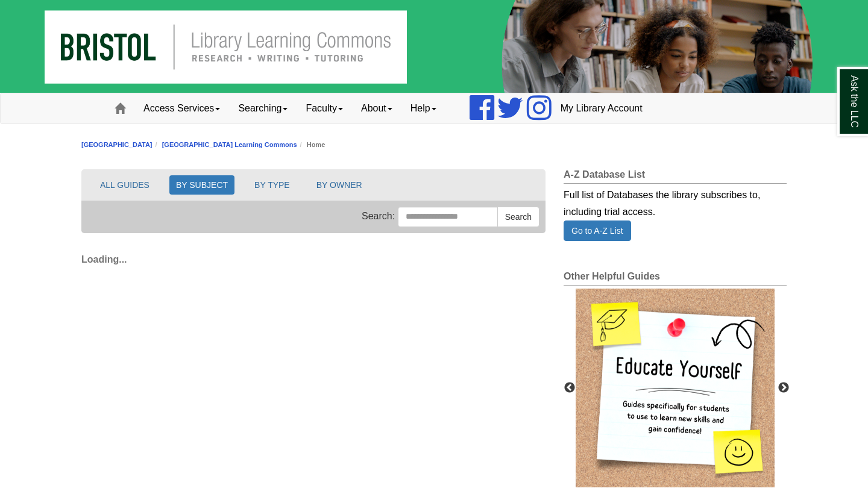 The image size is (868, 494). What do you see at coordinates (324, 108) in the screenshot?
I see `a: Faculty` at bounding box center [324, 108].